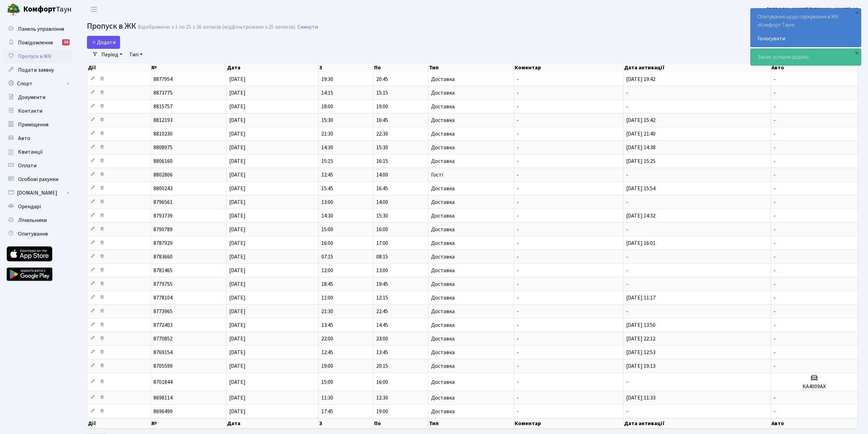 The width and height of the screenshot is (868, 434). I want to click on span: 21:30, so click(327, 311).